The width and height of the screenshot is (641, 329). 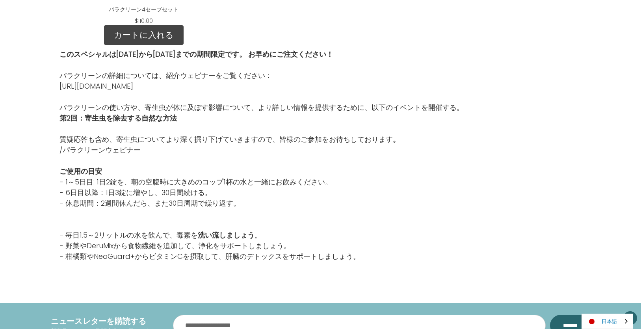 I want to click on h4: ニュースレターを購読する, so click(x=106, y=321).